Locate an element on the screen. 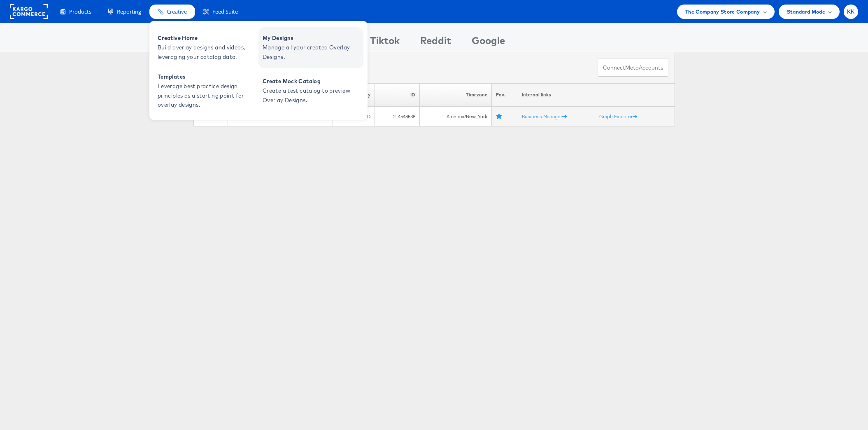 The image size is (868, 430). span: Creative is located at coordinates (177, 11).